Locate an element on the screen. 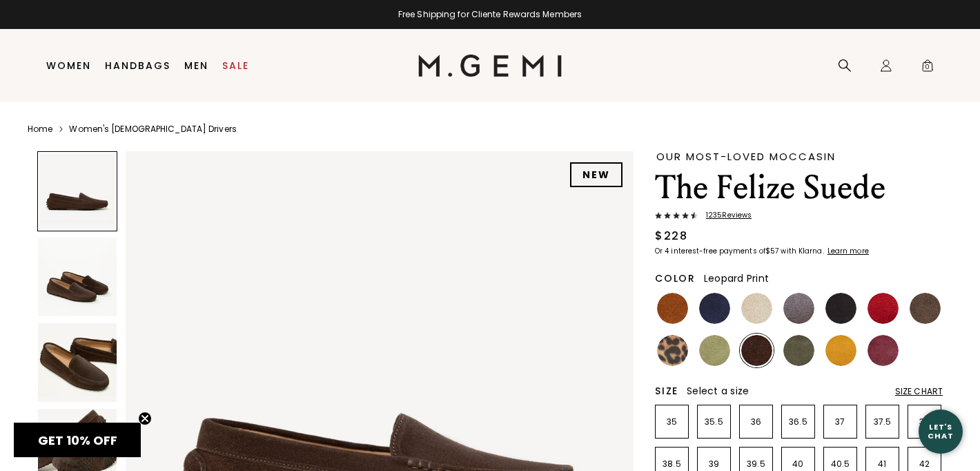 The image size is (980, 471). div: Our Most-Loved Moccasin is located at coordinates (799, 156).